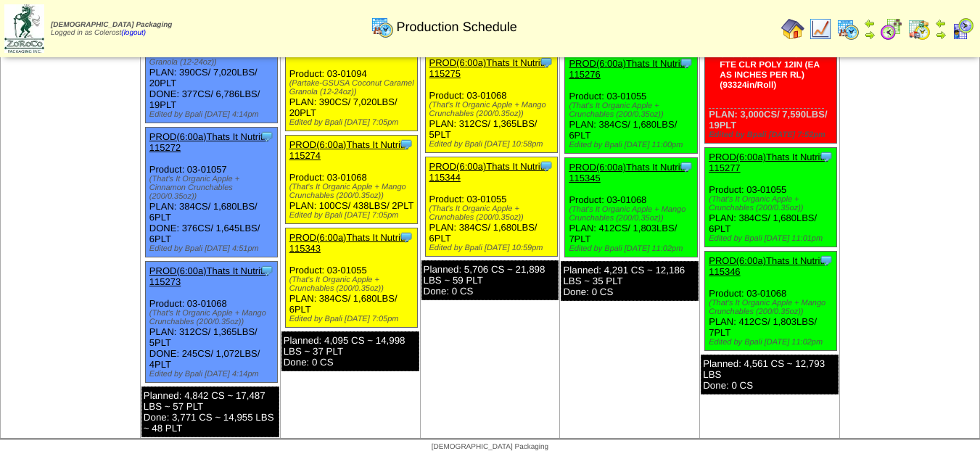  What do you see at coordinates (490, 103) in the screenshot?
I see `div: Product: 03-01068 PLAN: 312CS / 1,365LBS / 5PLT` at bounding box center [490, 103].